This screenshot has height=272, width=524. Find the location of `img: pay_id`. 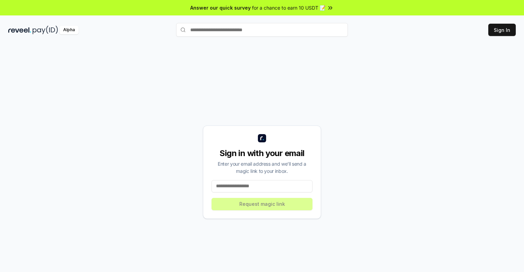

img: pay_id is located at coordinates (45, 30).